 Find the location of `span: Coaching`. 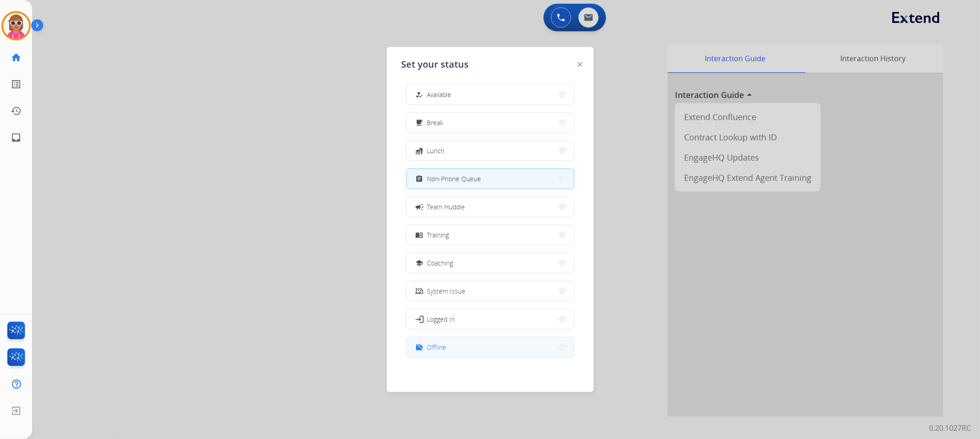

span: Coaching is located at coordinates (440, 262).